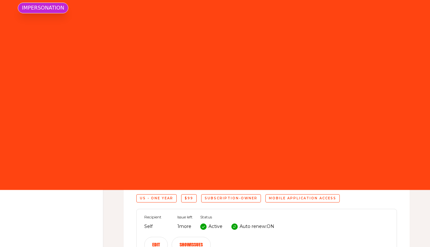 This screenshot has height=247, width=430. Describe the element at coordinates (157, 217) in the screenshot. I see `span: Recipient` at that location.